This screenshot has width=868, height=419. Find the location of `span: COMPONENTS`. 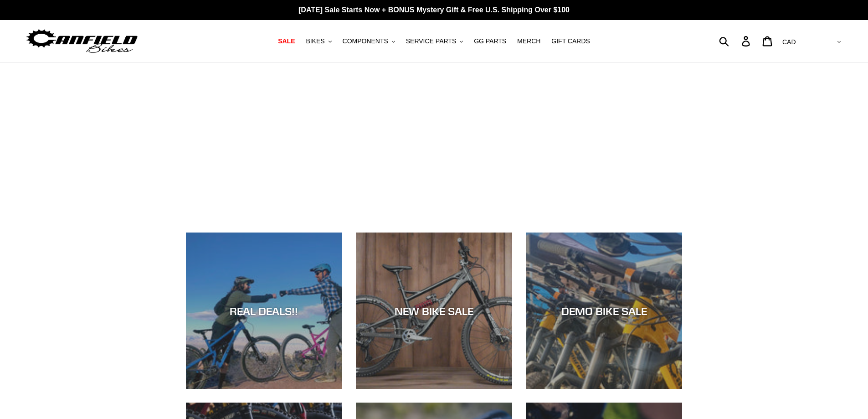

span: COMPONENTS is located at coordinates (366, 41).